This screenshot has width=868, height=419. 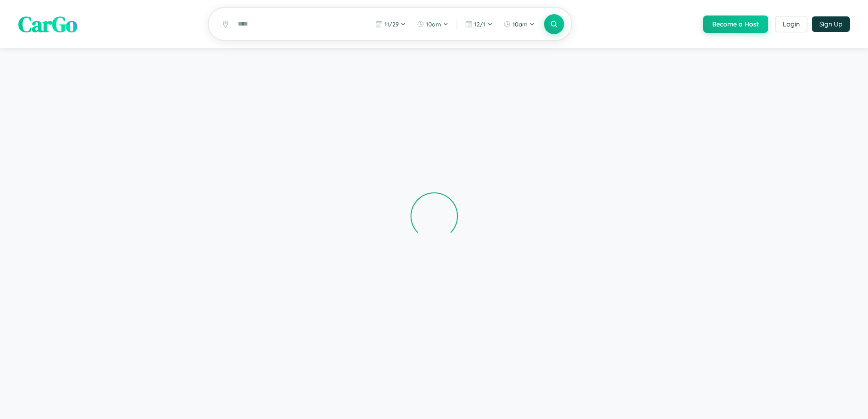 What do you see at coordinates (479, 24) in the screenshot?
I see `button: 12/1` at bounding box center [479, 24].